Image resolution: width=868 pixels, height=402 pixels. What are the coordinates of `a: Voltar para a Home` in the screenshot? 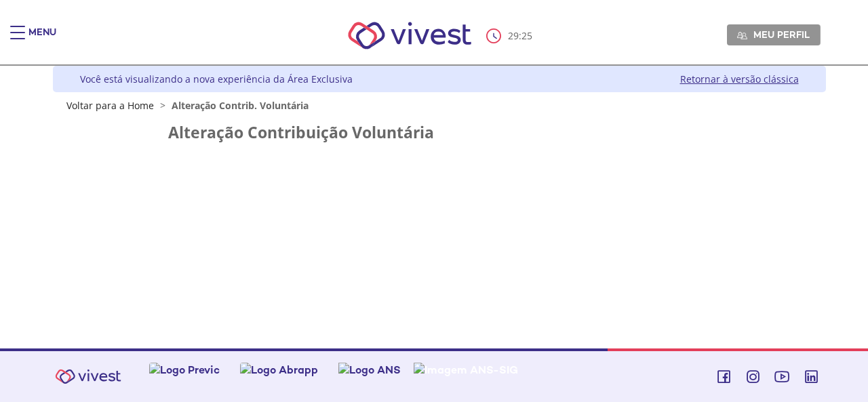 It's located at (110, 105).